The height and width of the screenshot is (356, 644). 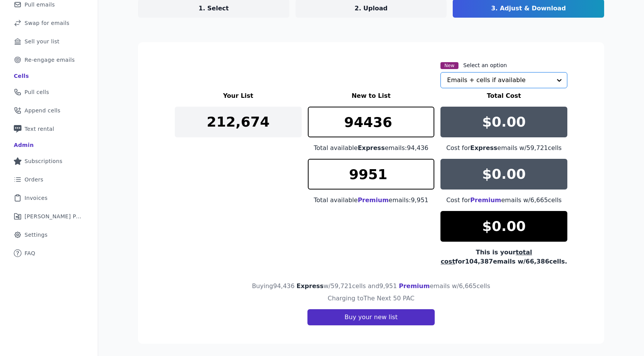 I want to click on span: Settings, so click(x=36, y=235).